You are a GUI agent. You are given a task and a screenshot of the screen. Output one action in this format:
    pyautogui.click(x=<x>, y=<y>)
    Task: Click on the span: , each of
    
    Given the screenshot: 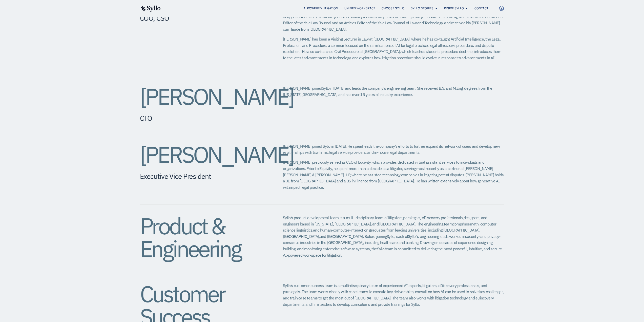 What is the action you would take?
    pyautogui.click(x=401, y=236)
    